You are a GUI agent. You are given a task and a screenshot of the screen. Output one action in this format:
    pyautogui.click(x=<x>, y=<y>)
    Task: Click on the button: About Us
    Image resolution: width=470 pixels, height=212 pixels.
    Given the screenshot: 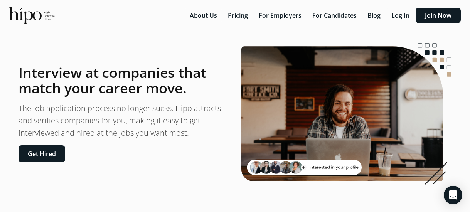 What is the action you would take?
    pyautogui.click(x=203, y=15)
    